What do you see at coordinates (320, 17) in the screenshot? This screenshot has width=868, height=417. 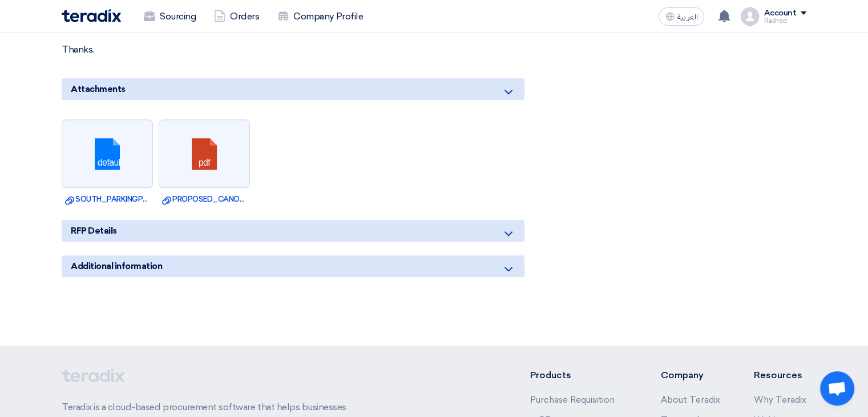 I see `a: Company Profile` at bounding box center [320, 17].